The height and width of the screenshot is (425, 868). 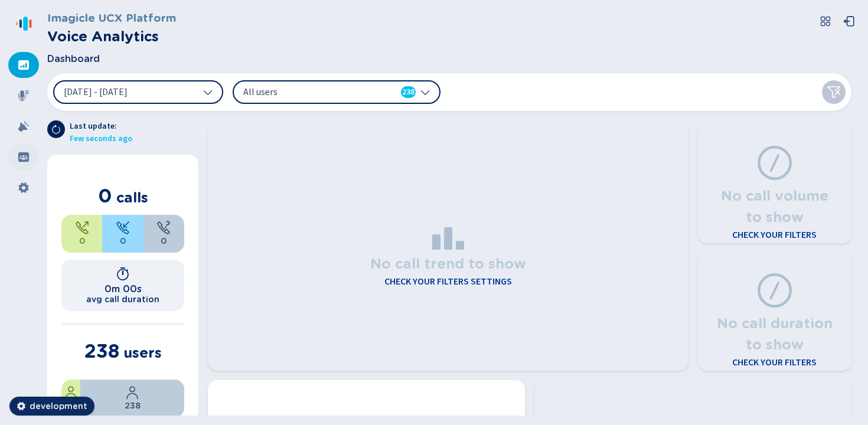 I want to click on div: Settings, so click(x=23, y=187).